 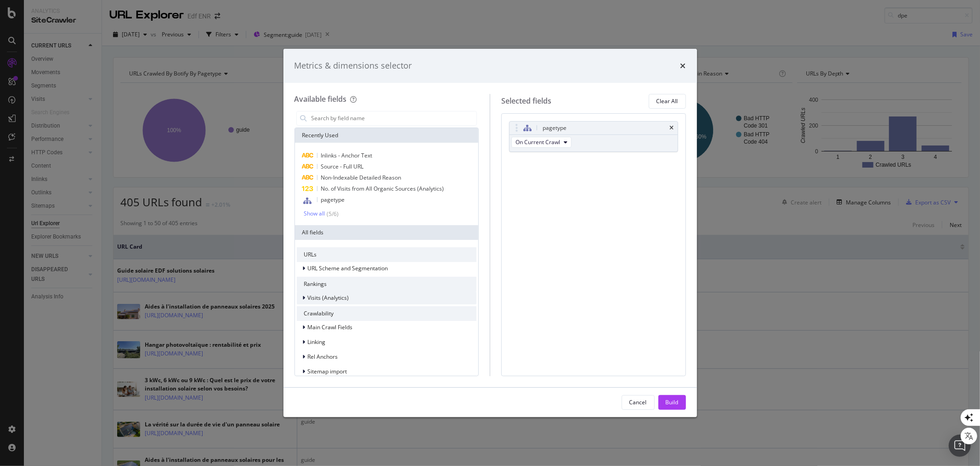 I want to click on button: Clear All, so click(x=667, y=101).